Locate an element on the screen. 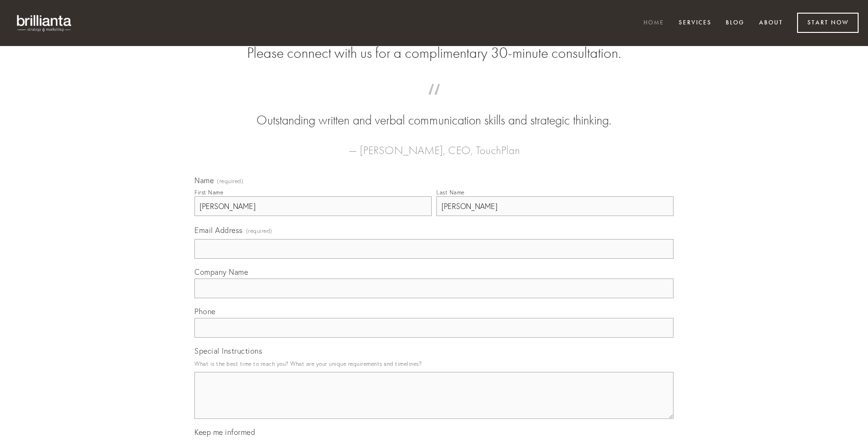 The image size is (868, 441). p: What is the best time to reach you? What are your unique requirements and timelines? is located at coordinates (434, 364).